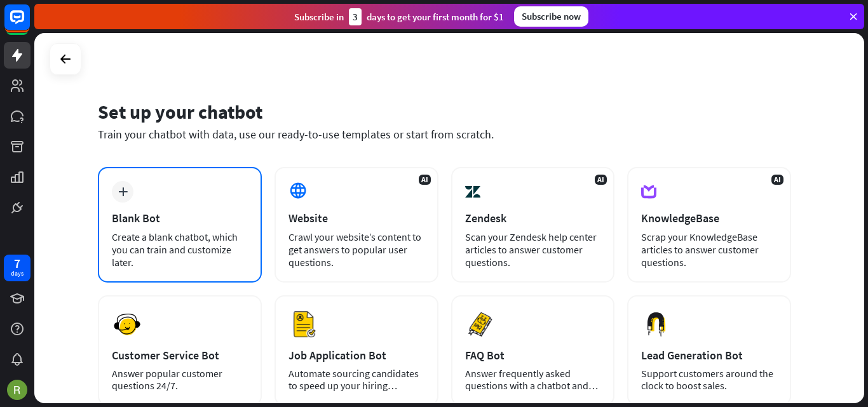 The image size is (868, 407). Describe the element at coordinates (180, 249) in the screenshot. I see `div: Create a blank chatbot, which you can train and customize later.` at that location.